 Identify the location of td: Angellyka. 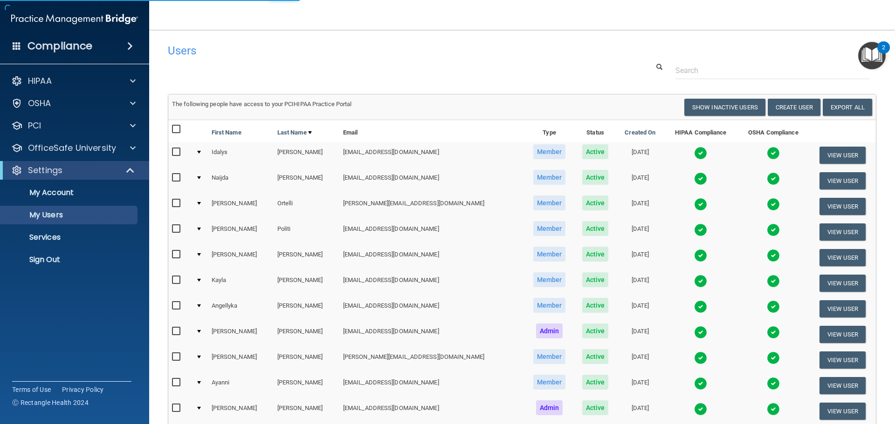
(240, 309).